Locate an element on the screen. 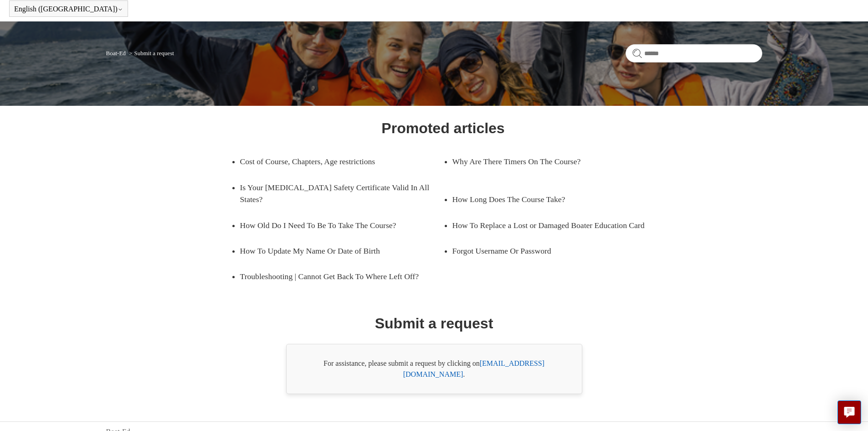  a: Troubleshooting | Cannot Get Back To Where Left Off? is located at coordinates (342, 277).